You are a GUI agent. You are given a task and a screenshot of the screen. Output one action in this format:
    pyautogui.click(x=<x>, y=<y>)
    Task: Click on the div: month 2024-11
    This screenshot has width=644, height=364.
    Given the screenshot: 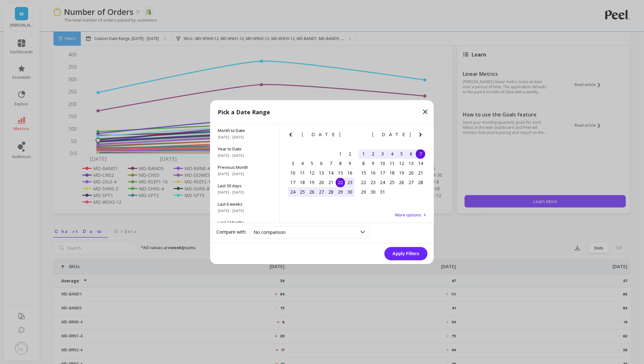 What is the action you would take?
    pyautogui.click(x=321, y=173)
    